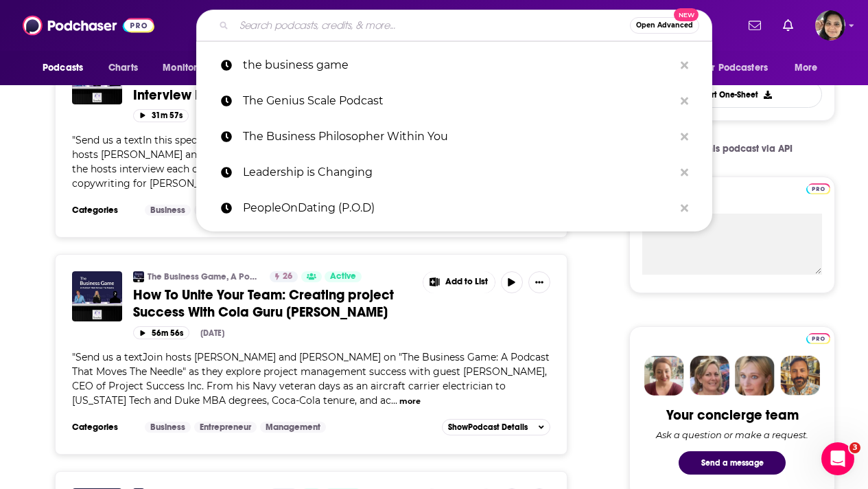  I want to click on button: Open AdvancedNew, so click(664, 25).